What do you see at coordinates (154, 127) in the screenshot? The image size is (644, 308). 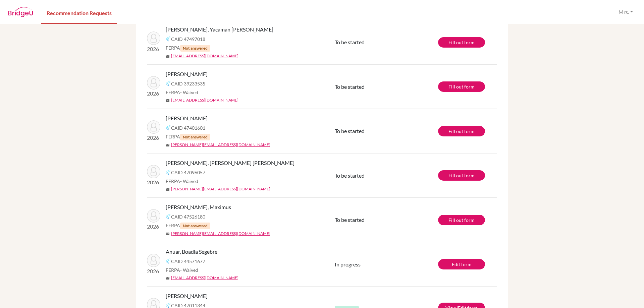 I see `img: Rodriguez, Ivana Membreño` at bounding box center [154, 127].